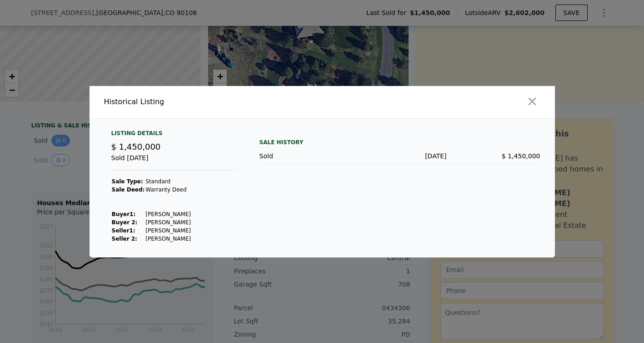  What do you see at coordinates (127, 182) in the screenshot?
I see `strong: Sale Type:` at bounding box center [127, 182].